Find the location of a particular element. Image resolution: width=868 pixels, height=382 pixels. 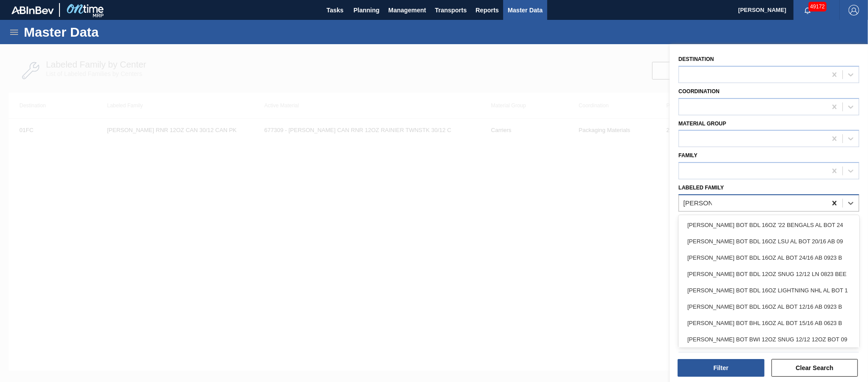

span: Master Data is located at coordinates (525, 10).